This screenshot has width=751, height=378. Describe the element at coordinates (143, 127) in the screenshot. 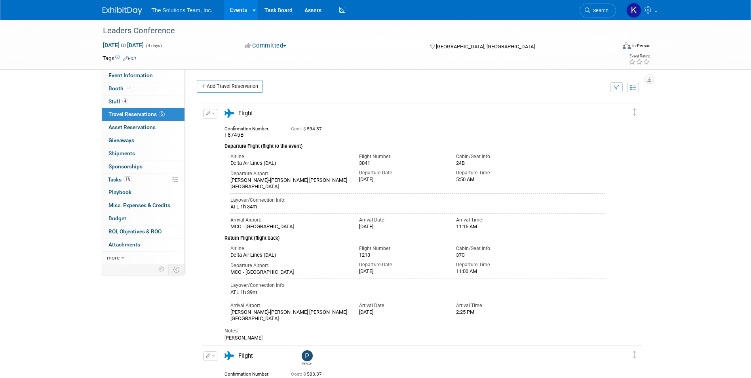

I see `a: Asset Reservations` at that location.